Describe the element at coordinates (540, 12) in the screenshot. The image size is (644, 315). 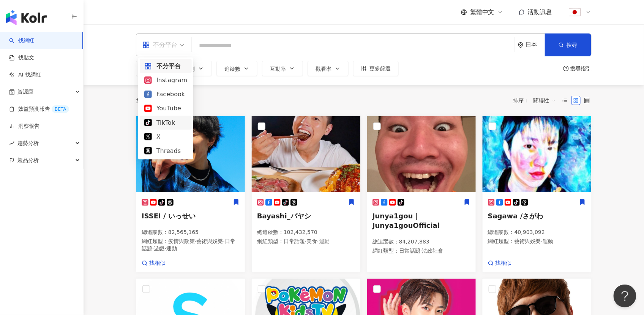
I see `span: 活動訊息` at that location.